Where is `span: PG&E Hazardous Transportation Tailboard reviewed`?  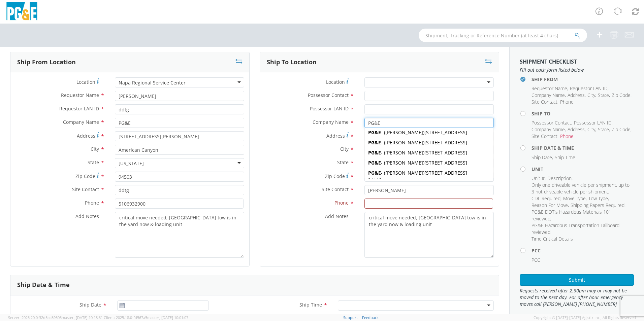 span: PG&E Hazardous Transportation Tailboard reviewed is located at coordinates (575, 229).